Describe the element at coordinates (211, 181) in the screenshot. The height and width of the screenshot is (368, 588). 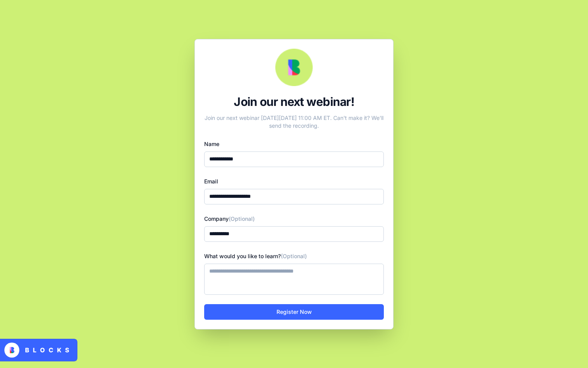
I see `label: Email` at that location.